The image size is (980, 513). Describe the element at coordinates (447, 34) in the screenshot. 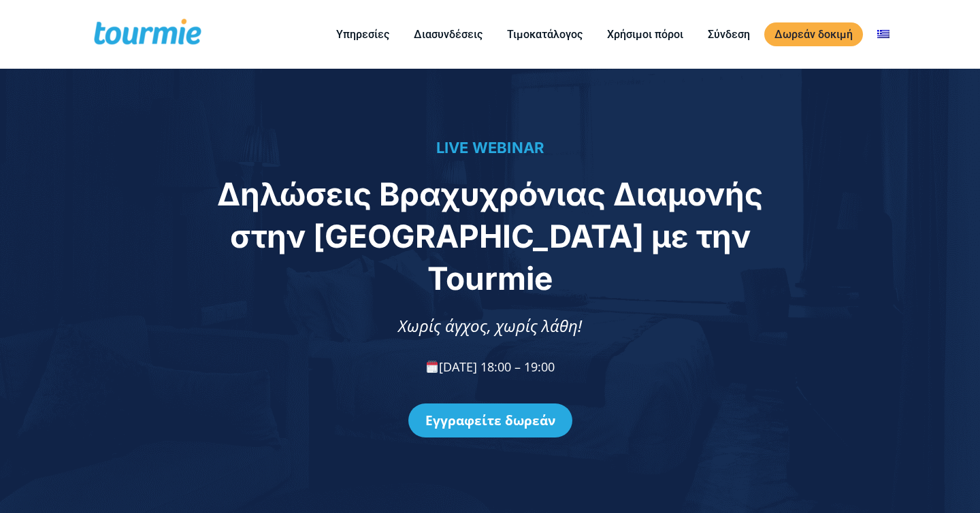

I see `a: Διασυνδέσεις` at that location.